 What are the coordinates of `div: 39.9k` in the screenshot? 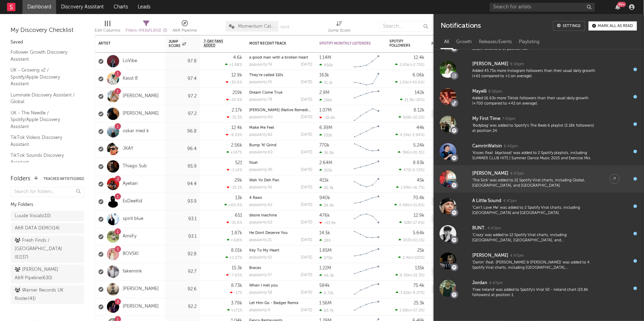 It's located at (327, 205).